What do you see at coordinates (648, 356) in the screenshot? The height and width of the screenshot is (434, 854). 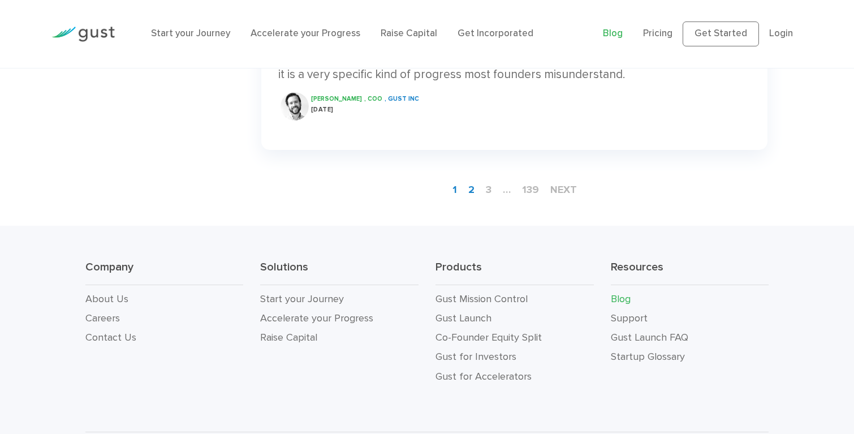 I see `a: Startup Glossary` at bounding box center [648, 356].